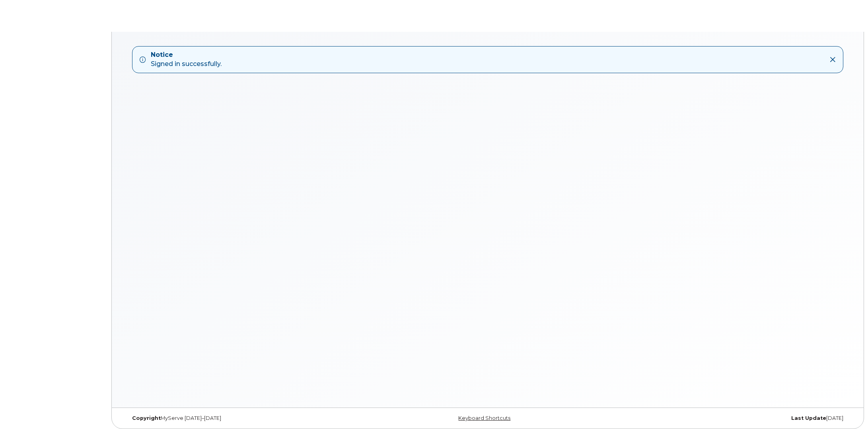  What do you see at coordinates (146, 418) in the screenshot?
I see `strong: Copyright` at bounding box center [146, 418].